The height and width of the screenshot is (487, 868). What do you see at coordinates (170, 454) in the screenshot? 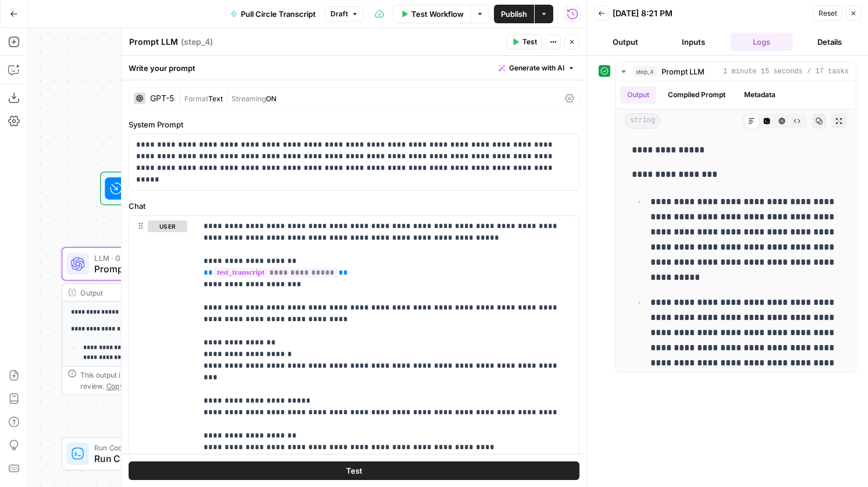
I see `div: Run Code · PythonRun CodeStep 1` at bounding box center [170, 454].